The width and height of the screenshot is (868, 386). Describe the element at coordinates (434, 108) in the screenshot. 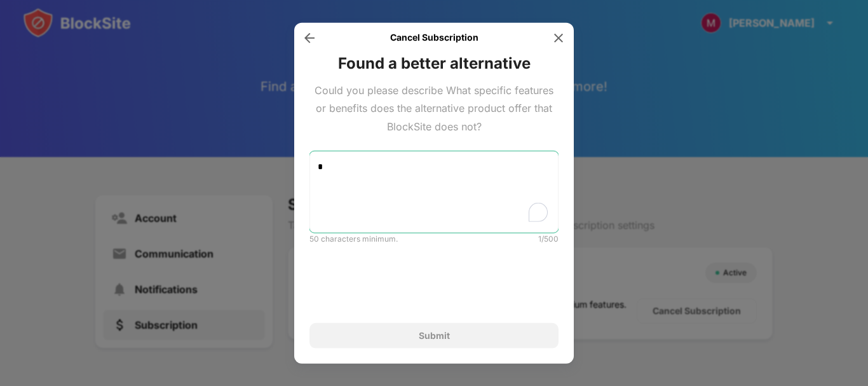

I see `div: Could you please describe What specific features or benefits does the alternative product offer t...` at that location.